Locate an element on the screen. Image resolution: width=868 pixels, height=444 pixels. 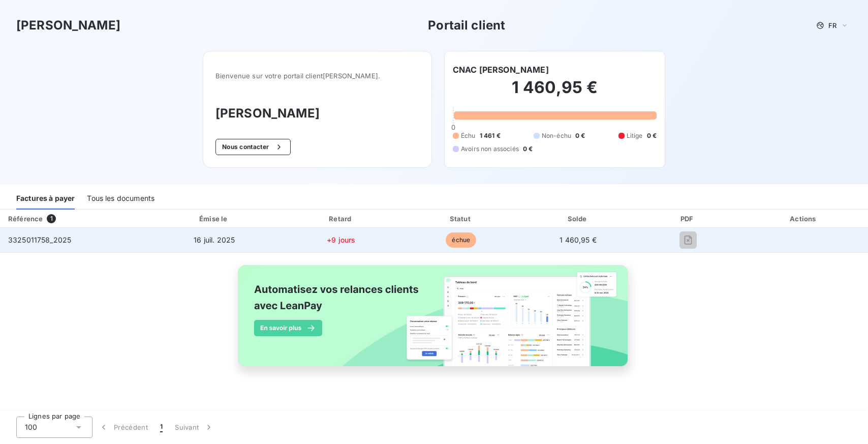
div: Actions is located at coordinates (804, 219).